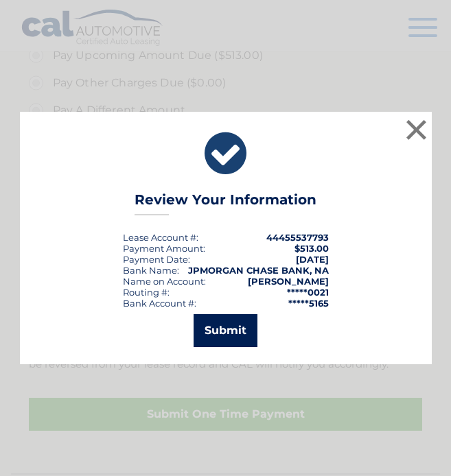  What do you see at coordinates (258, 271) in the screenshot?
I see `strong: JPMORGAN CHASE BANK, NA` at bounding box center [258, 271].